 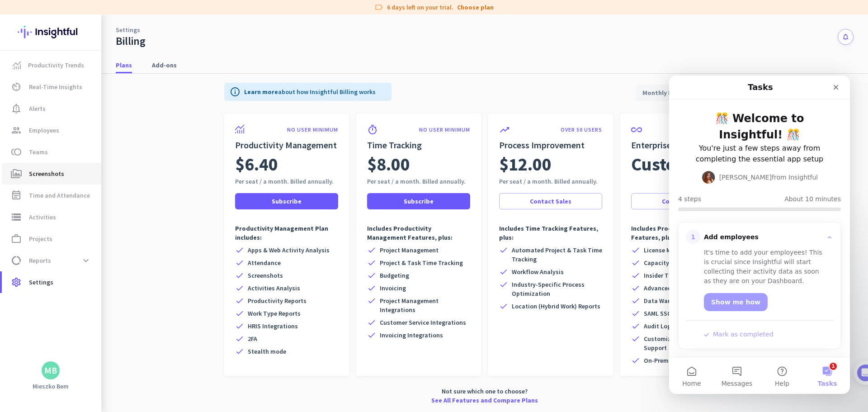 What do you see at coordinates (56, 87) in the screenshot?
I see `span: Real-Time Insights` at bounding box center [56, 87].